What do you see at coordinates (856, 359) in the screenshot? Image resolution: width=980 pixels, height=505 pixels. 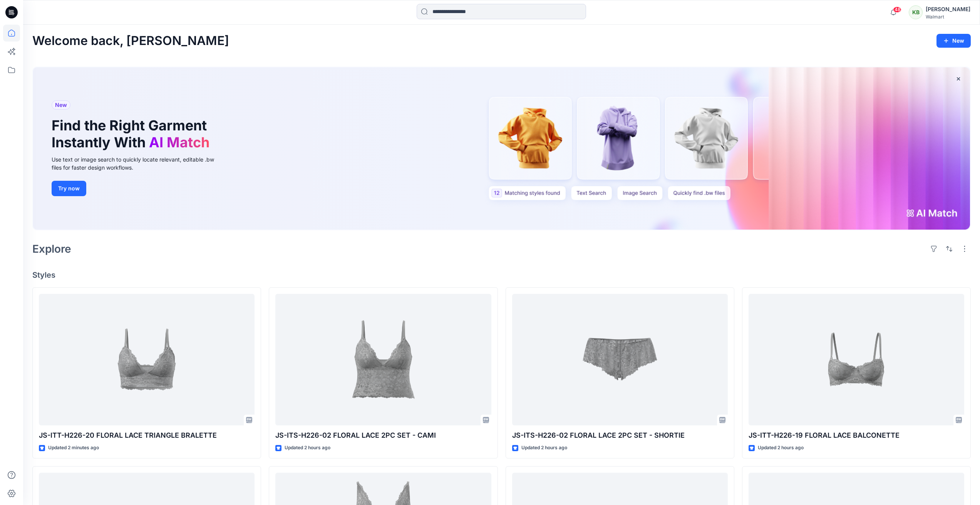 I see `a: JS-ITT-H226-19 FLORAL LACE BALCONETTE` at bounding box center [856, 359].